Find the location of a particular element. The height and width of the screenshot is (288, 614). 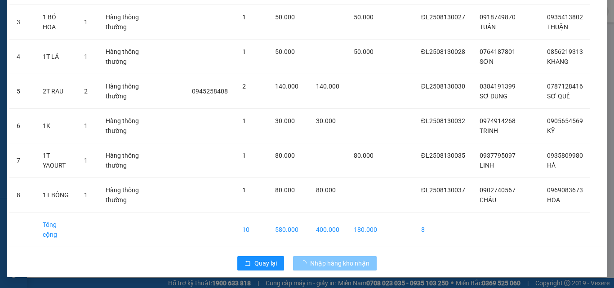

span: Nhập hàng kho nhận is located at coordinates (340, 263).